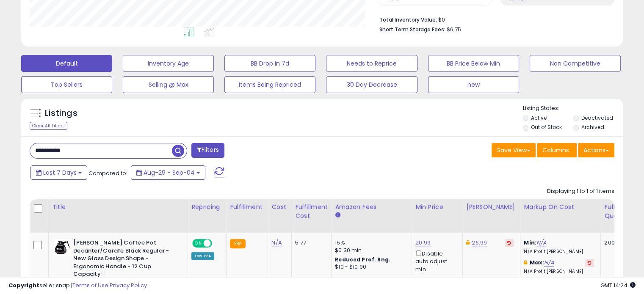 This screenshot has height=294, width=644. I want to click on span: Columns, so click(556, 150).